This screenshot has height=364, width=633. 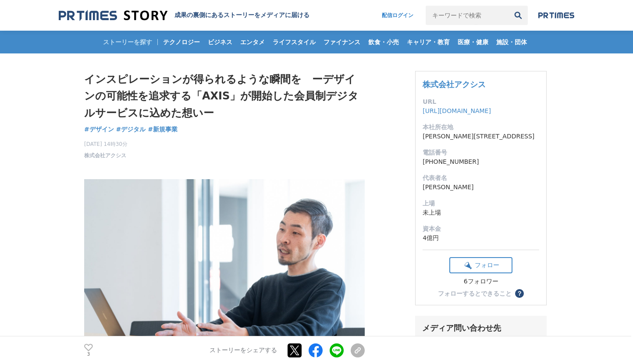 I want to click on span: キャリア・教育, so click(x=428, y=42).